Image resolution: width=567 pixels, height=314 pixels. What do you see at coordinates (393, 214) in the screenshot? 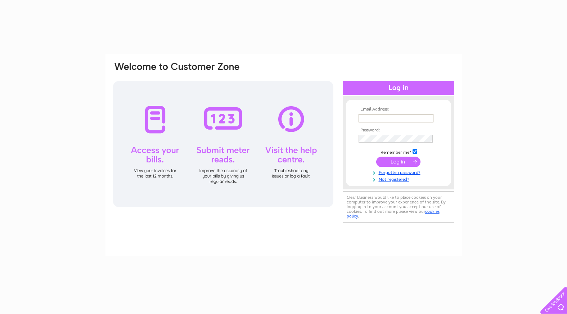
I see `a: cookies policy` at bounding box center [393, 214].